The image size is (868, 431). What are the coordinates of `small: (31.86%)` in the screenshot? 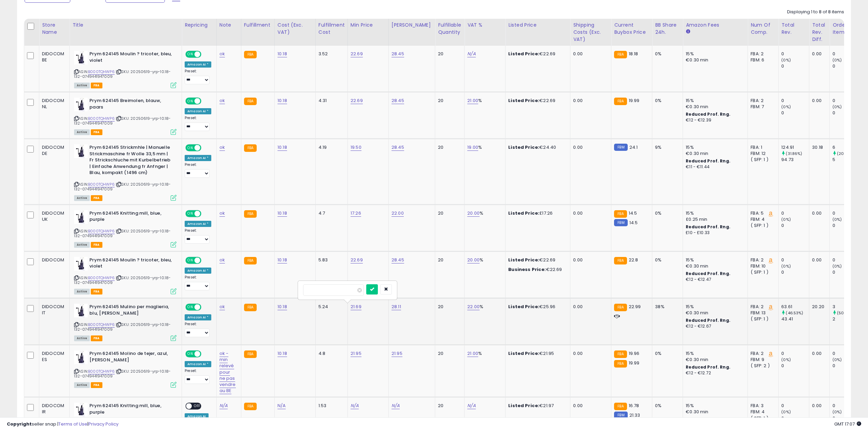 It's located at (794, 154).